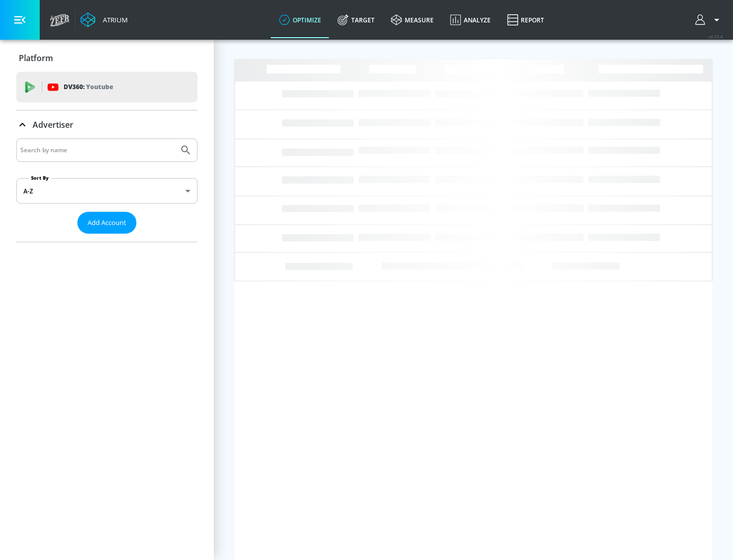  I want to click on div: DV360: Youtube, so click(107, 87).